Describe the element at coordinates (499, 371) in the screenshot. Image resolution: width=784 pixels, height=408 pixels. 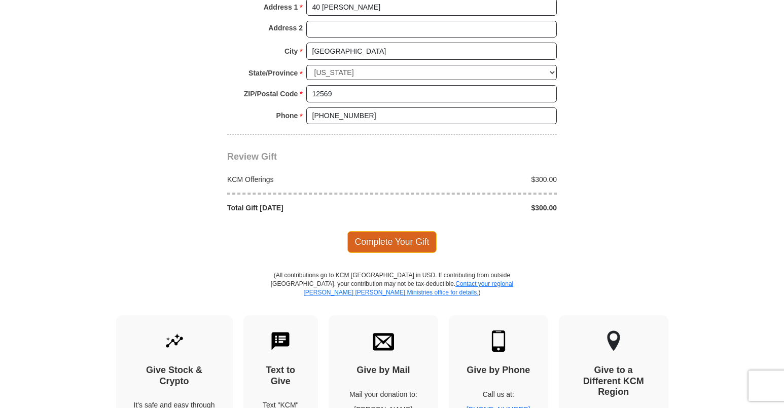
I see `h4: Give by Phone` at that location.